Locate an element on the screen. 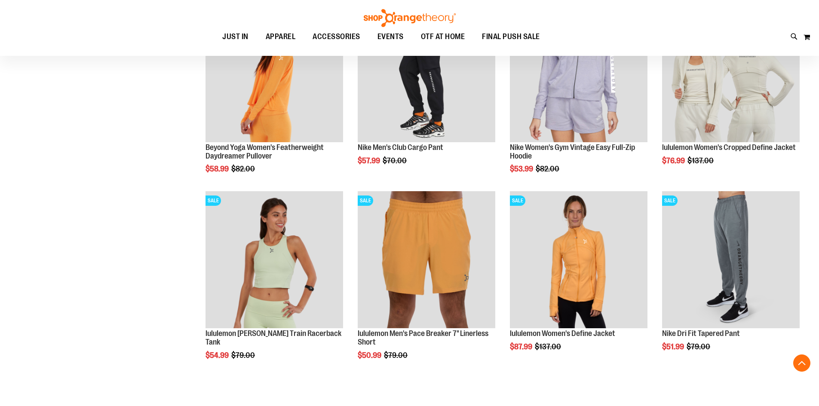  span: $87.99 is located at coordinates (522, 347).